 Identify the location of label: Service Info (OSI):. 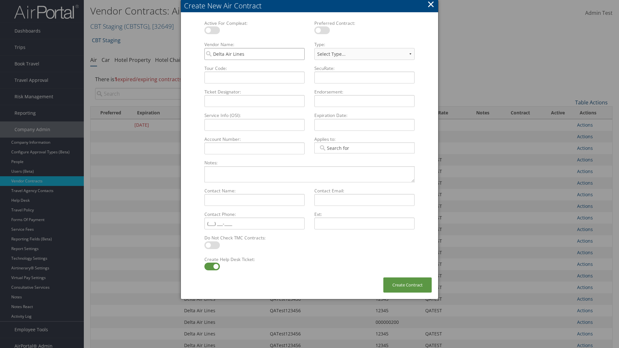
(254, 115).